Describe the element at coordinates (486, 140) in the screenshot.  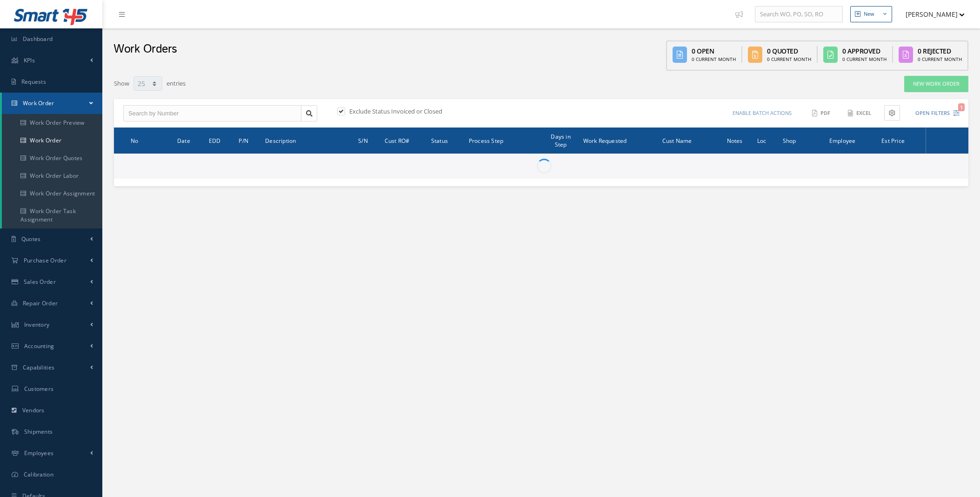
I see `span: Process Step` at that location.